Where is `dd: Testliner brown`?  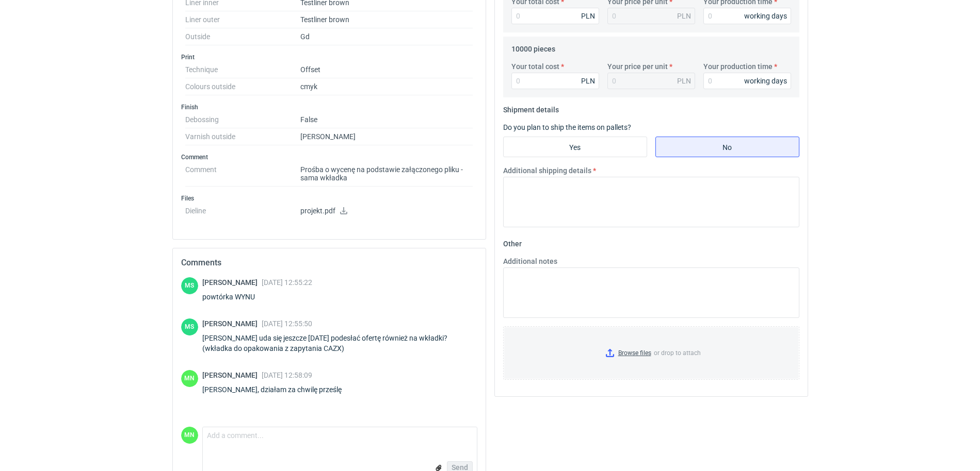
dd: Testliner brown is located at coordinates (387, 20).